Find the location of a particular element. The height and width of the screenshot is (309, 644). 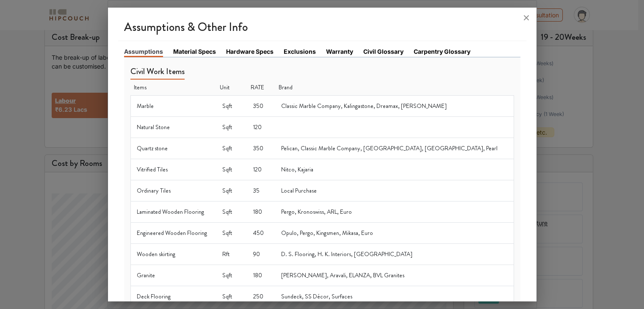

a: Hardware Specs is located at coordinates (250, 51).